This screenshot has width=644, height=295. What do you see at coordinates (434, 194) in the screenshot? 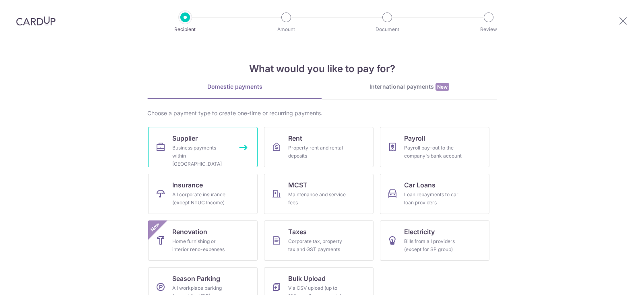
I see `a: Car LoansLoan repayments to car loan providers` at bounding box center [434, 194].